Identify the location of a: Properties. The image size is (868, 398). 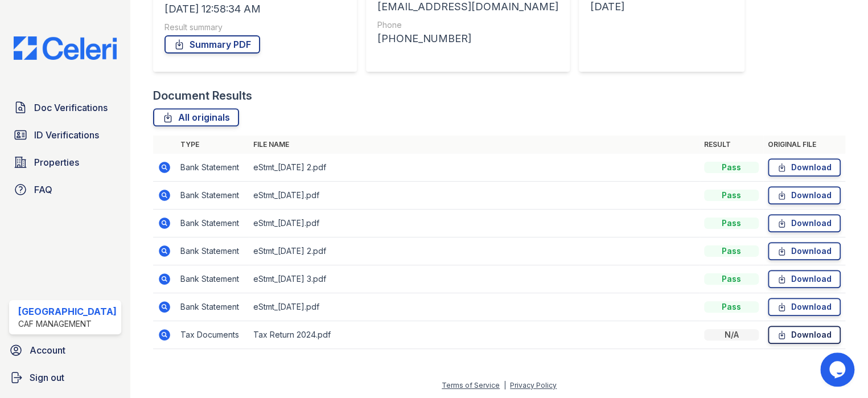
(65, 162).